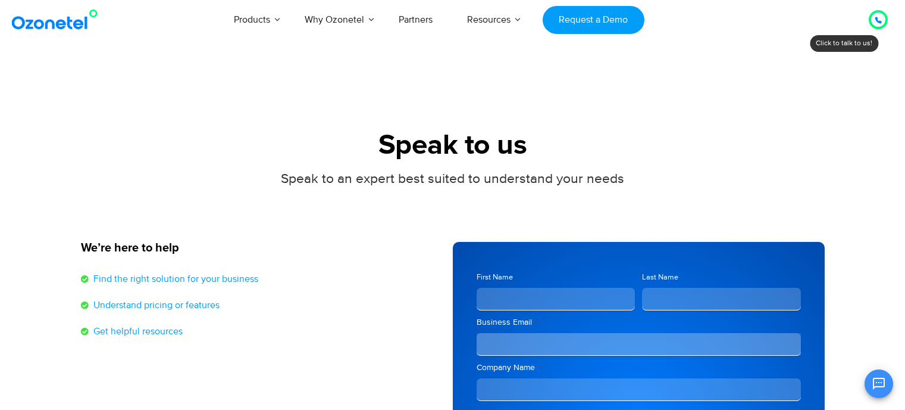  What do you see at coordinates (136, 331) in the screenshot?
I see `span: Get helpful resources` at bounding box center [136, 331].